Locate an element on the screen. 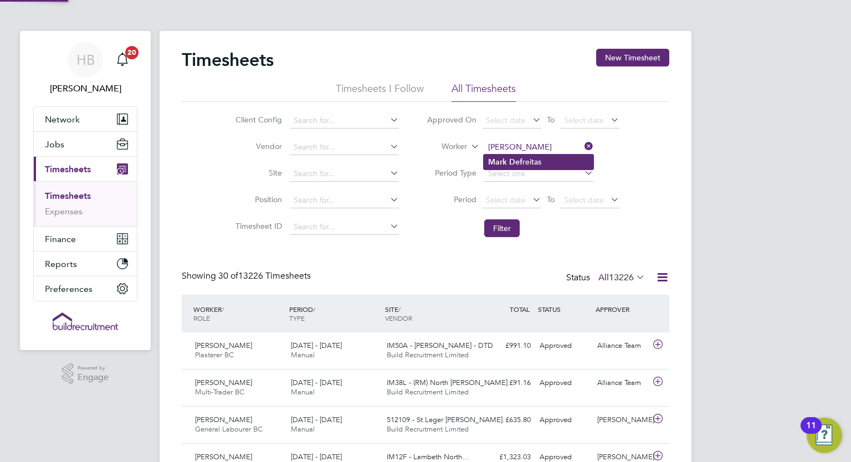 The image size is (851, 462). a: Expenses is located at coordinates (64, 211).